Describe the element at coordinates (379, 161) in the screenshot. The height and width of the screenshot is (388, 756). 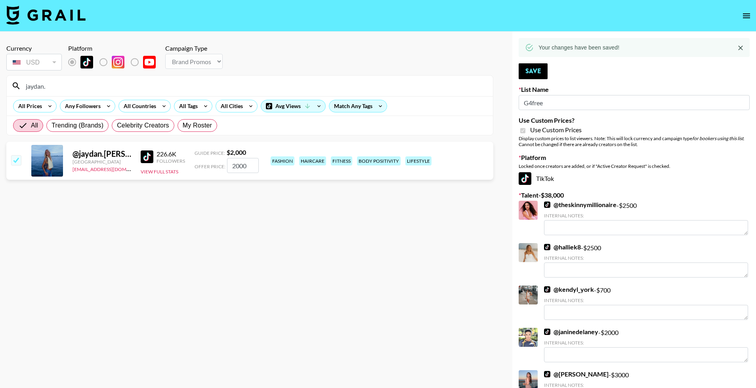
I see `div: body positivity` at that location.